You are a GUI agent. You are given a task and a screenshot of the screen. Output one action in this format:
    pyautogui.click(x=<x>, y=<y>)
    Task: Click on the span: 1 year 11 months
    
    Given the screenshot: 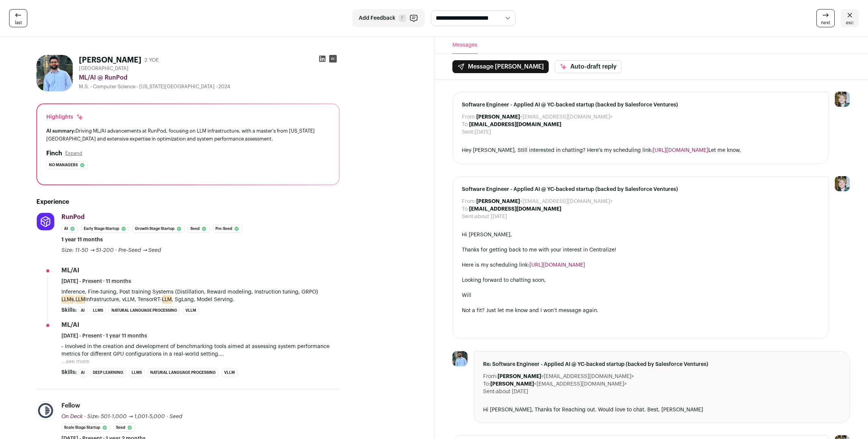 What is the action you would take?
    pyautogui.click(x=82, y=240)
    